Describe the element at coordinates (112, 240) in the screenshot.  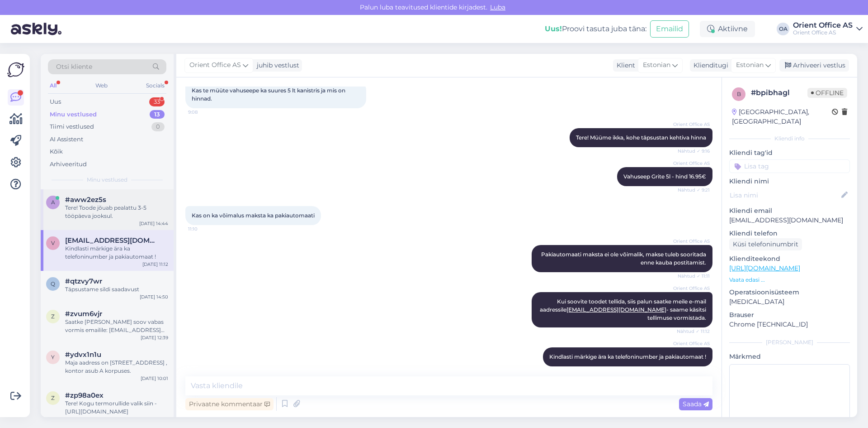
I see `span: varje51@gmail.com` at that location.